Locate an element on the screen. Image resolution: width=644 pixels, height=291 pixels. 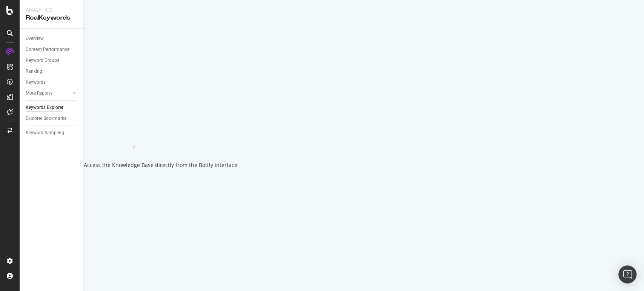
a: Content Performance is located at coordinates (52, 49).